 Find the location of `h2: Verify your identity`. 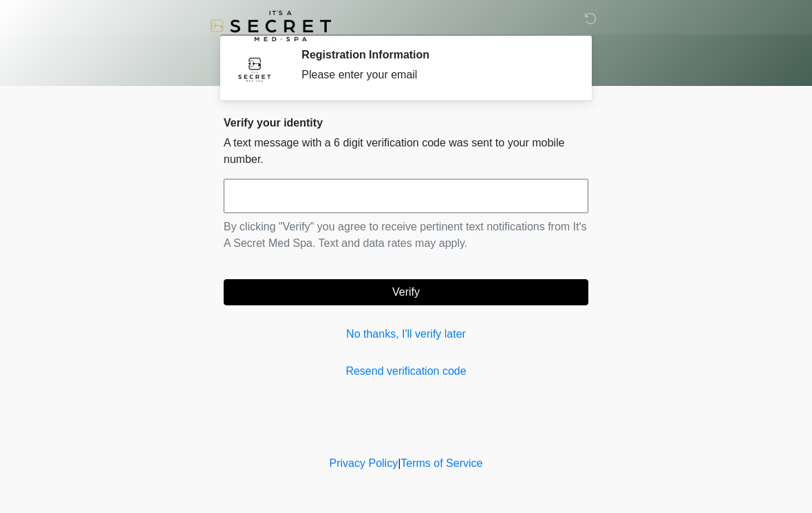

h2: Verify your identity is located at coordinates (406, 122).